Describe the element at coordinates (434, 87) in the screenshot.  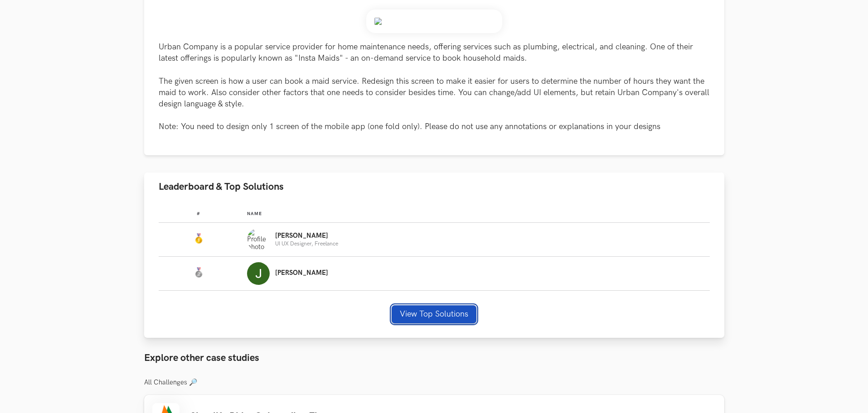
I see `p: Urban Company is a popular service provider for home maintenance needs, offering services such as...` at that location.